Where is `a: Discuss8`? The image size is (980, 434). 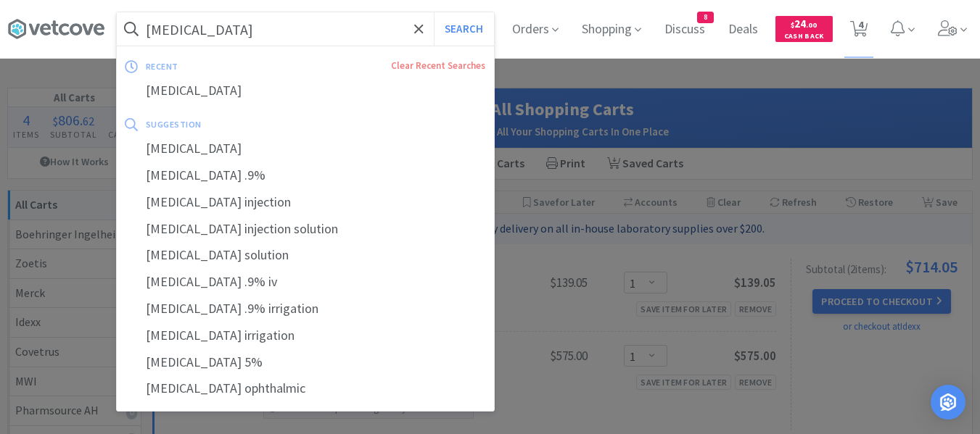
a: Discuss8 is located at coordinates (684, 30).